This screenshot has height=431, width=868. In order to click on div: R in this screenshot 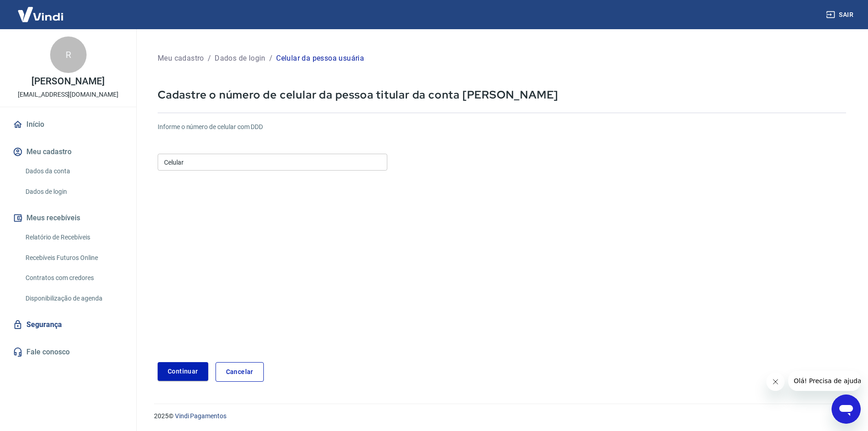, I will do `click(68, 55)`.